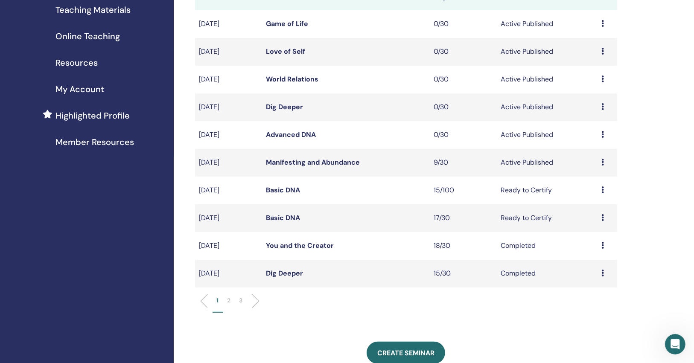 The image size is (694, 363). Describe the element at coordinates (88, 36) in the screenshot. I see `span: Online Teaching` at that location.